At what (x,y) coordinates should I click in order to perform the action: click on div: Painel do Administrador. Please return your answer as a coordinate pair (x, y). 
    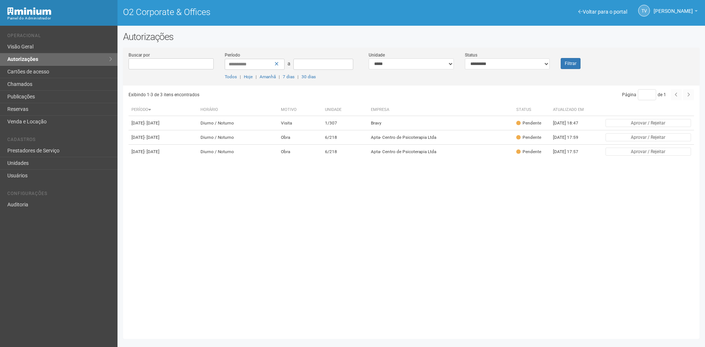
    Looking at the image, I should click on (60, 18).